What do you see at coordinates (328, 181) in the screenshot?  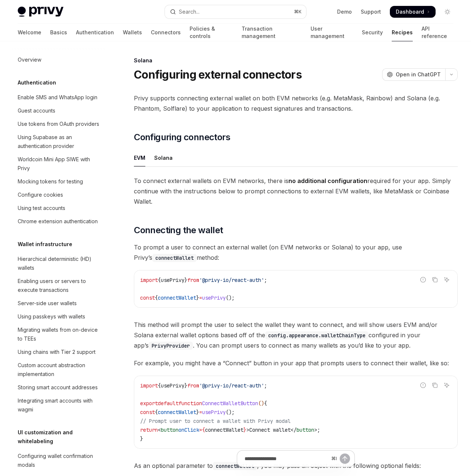 I see `strong: no additional configuration` at bounding box center [328, 181].